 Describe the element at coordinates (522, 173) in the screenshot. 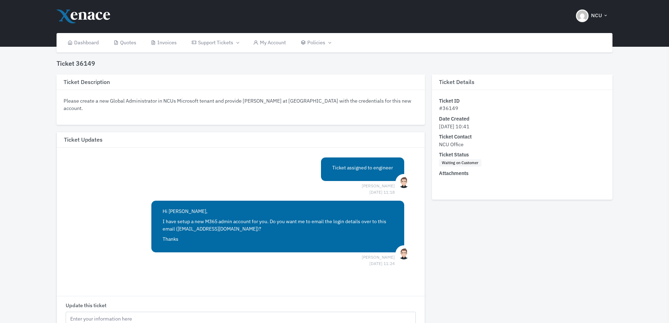

I see `dt: Attachments` at that location.